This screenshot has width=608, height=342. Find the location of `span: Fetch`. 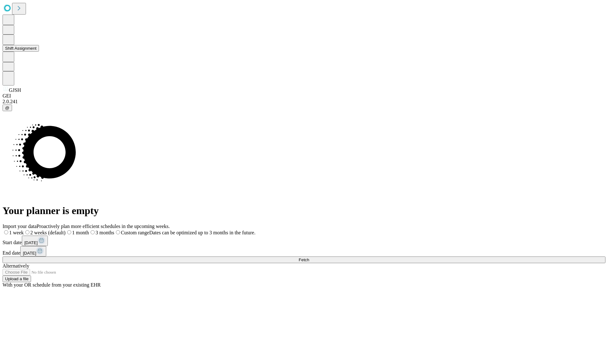

span: Fetch is located at coordinates (304, 260).